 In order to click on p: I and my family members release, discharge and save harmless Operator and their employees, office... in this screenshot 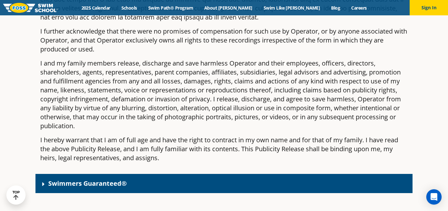, I will do `click(224, 95)`.